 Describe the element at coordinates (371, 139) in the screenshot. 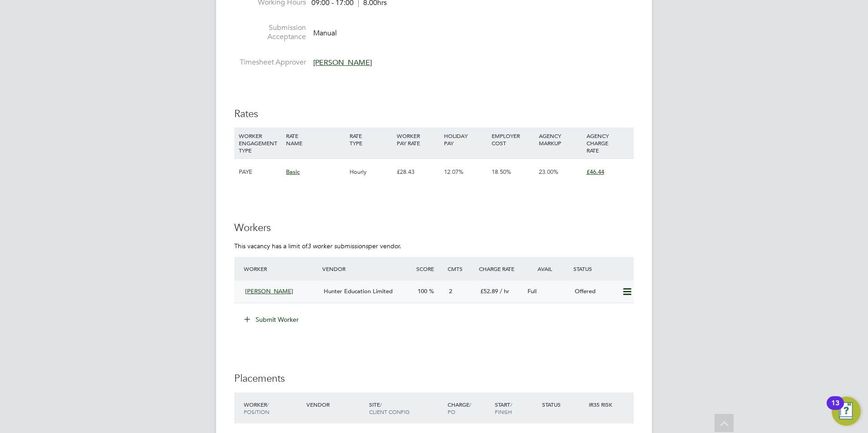

I see `div: RATE TYPE` at that location.